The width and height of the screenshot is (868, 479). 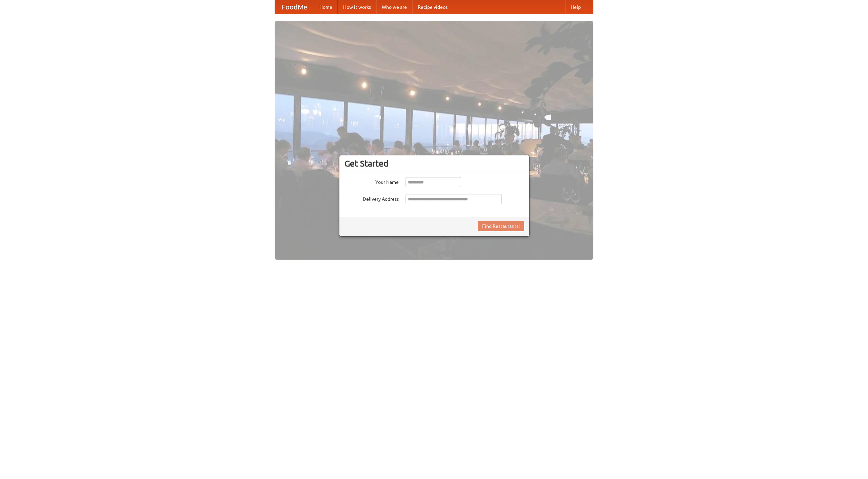 I want to click on a: Recipe videos, so click(x=433, y=7).